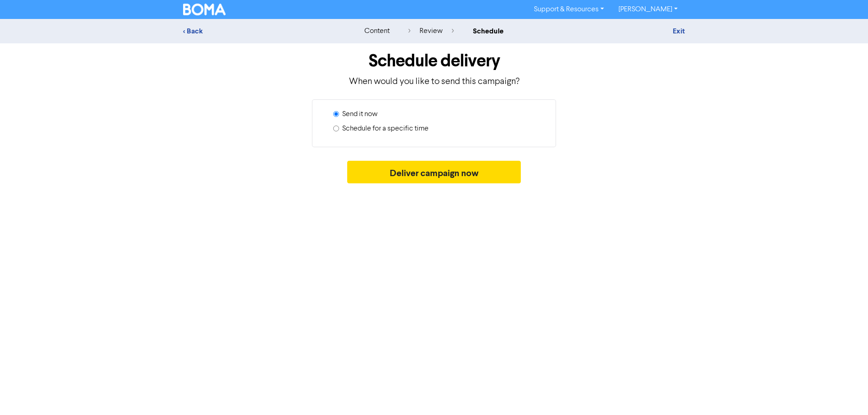 Image resolution: width=868 pixels, height=415 pixels. What do you see at coordinates (434, 81) in the screenshot?
I see `p: When would you like to send this campaign?` at bounding box center [434, 81].